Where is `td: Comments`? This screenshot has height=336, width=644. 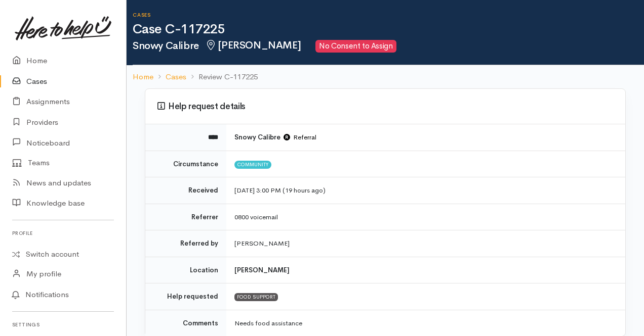 td: Comments is located at coordinates (186, 323).